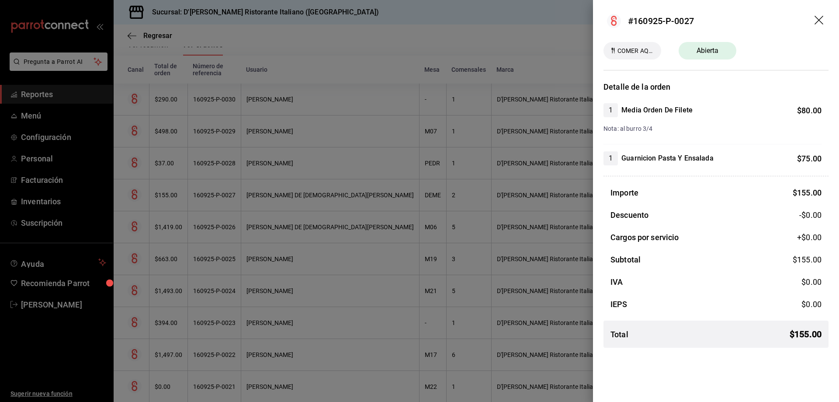 Image resolution: width=839 pixels, height=402 pixels. What do you see at coordinates (617, 281) in the screenshot?
I see `h3: IVA` at bounding box center [617, 281].